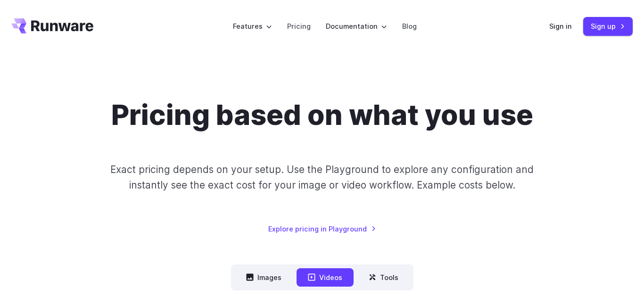 The width and height of the screenshot is (644, 305). What do you see at coordinates (299, 26) in the screenshot?
I see `a: Pricing` at bounding box center [299, 26].